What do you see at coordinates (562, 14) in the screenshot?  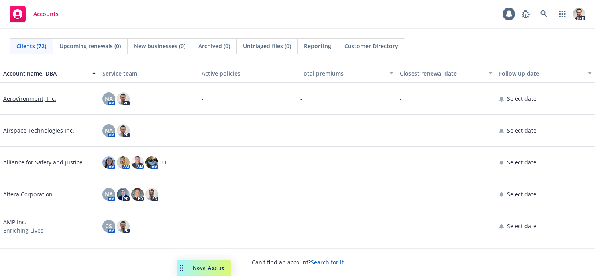 I see `a: Switch app` at bounding box center [562, 14].